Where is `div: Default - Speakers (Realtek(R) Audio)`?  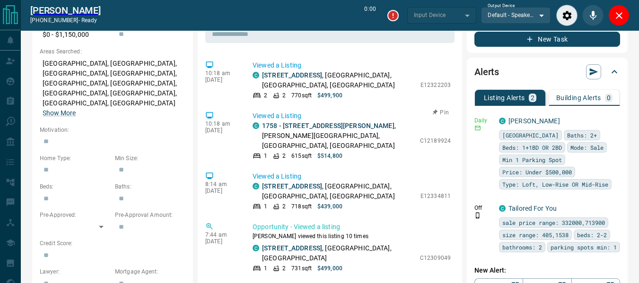 div: Default - Speakers (Realtek(R) Audio) is located at coordinates (515, 15).